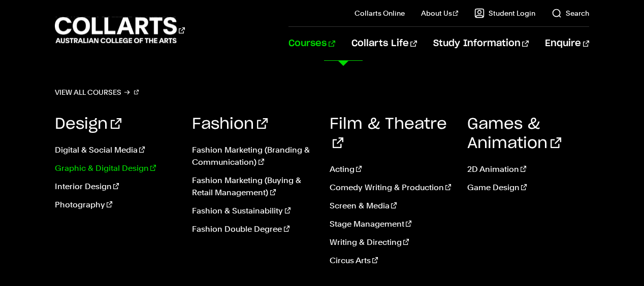 The image size is (644, 286). Describe the element at coordinates (529, 169) in the screenshot. I see `a: 2D Animation` at that location.